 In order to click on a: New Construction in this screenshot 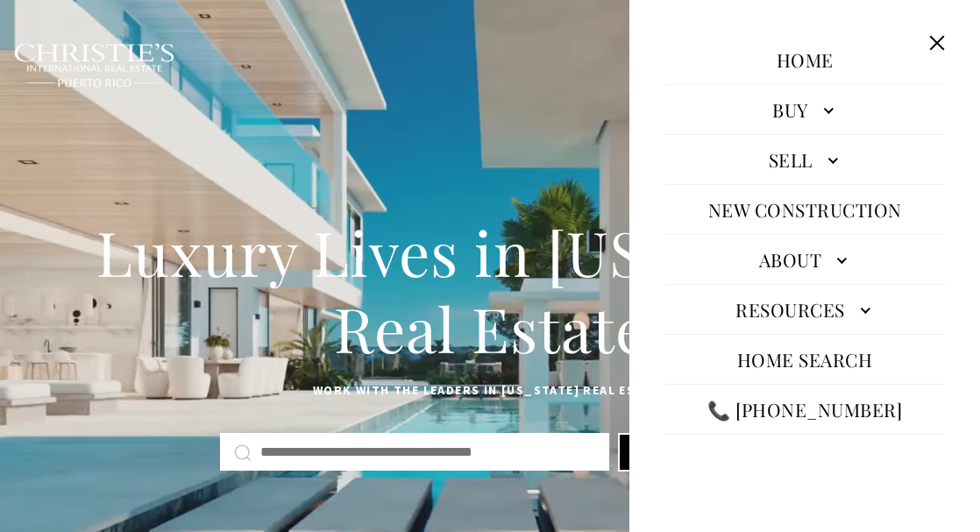, I will do `click(804, 210)`.